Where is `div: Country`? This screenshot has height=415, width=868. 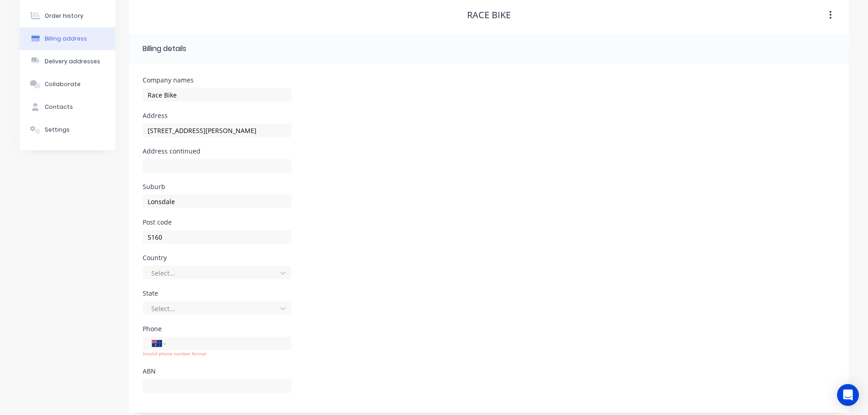
div: Country is located at coordinates (217, 258).